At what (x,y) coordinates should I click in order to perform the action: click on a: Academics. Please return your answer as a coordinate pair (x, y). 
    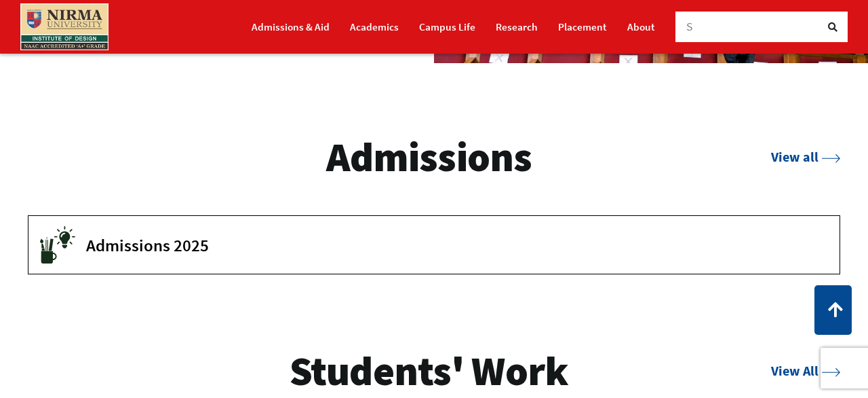
    Looking at the image, I should click on (375, 26).